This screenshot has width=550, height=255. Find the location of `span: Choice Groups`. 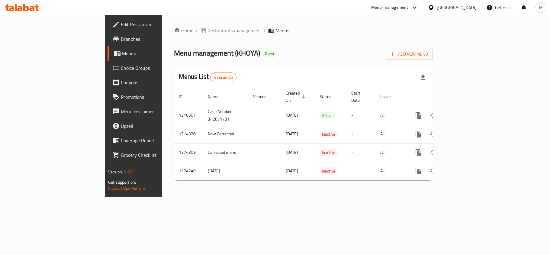

span: Choice Groups is located at coordinates (156, 68).